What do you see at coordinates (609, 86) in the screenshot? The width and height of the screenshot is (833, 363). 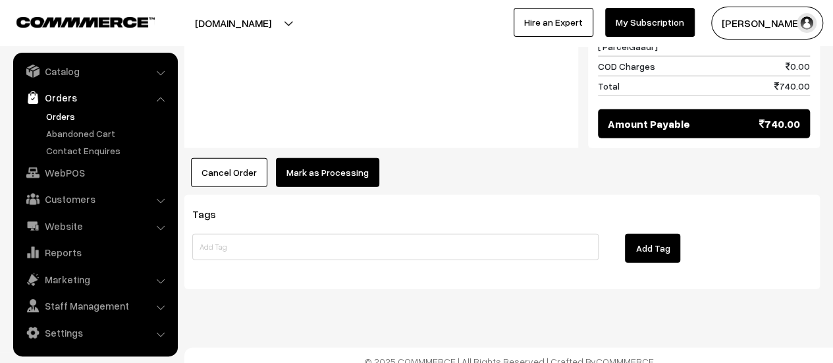 I see `span: Total` at bounding box center [609, 86].